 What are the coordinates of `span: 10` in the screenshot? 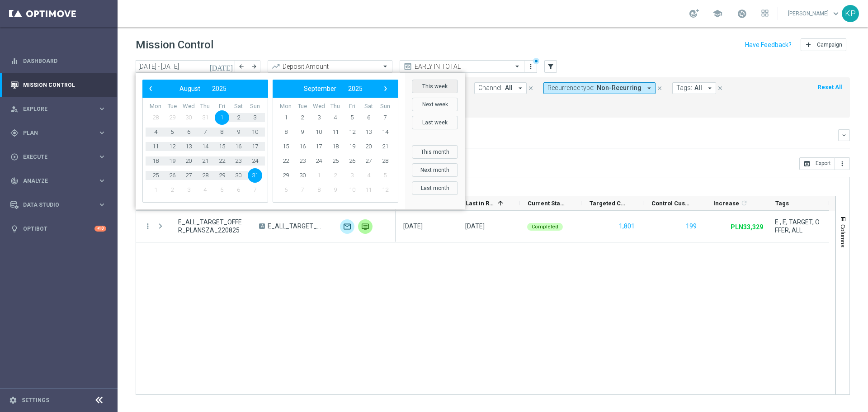 It's located at (255, 132).